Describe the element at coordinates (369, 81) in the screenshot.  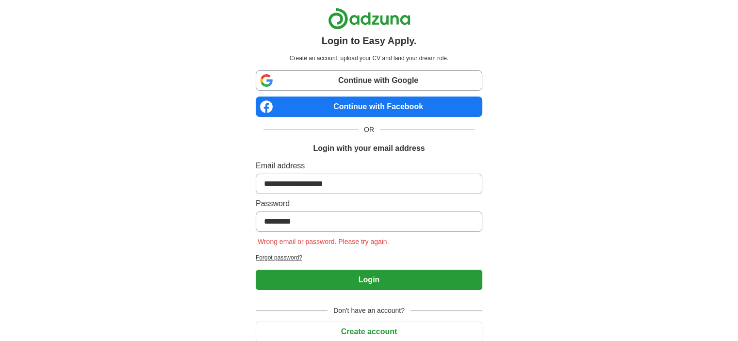
I see `a: Continue with Google` at that location.